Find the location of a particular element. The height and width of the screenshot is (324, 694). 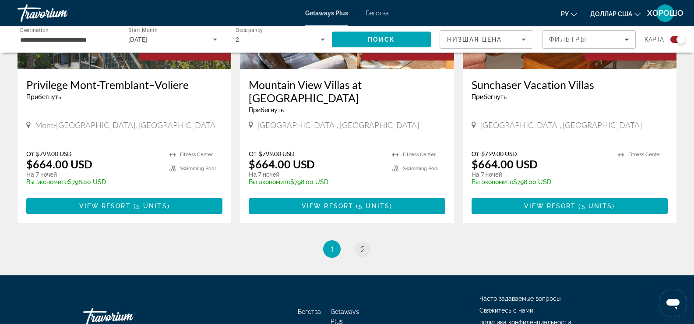

a: Getaways Plus is located at coordinates (327, 13).